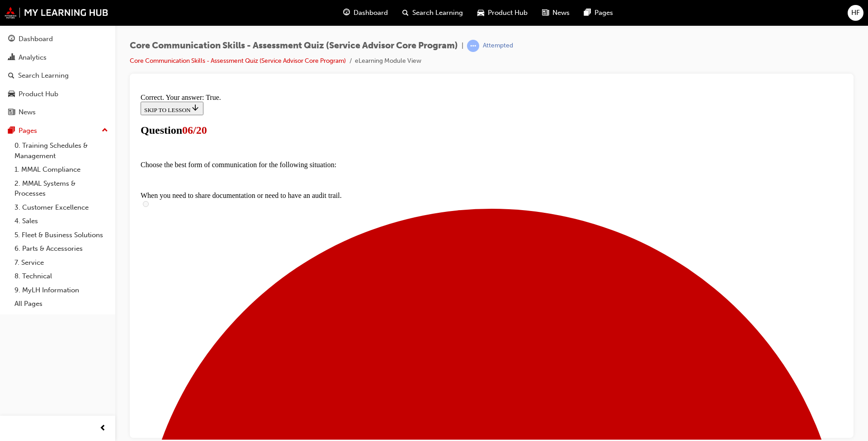 The height and width of the screenshot is (441, 868). Describe the element at coordinates (56, 13) in the screenshot. I see `img: mmal` at that location.